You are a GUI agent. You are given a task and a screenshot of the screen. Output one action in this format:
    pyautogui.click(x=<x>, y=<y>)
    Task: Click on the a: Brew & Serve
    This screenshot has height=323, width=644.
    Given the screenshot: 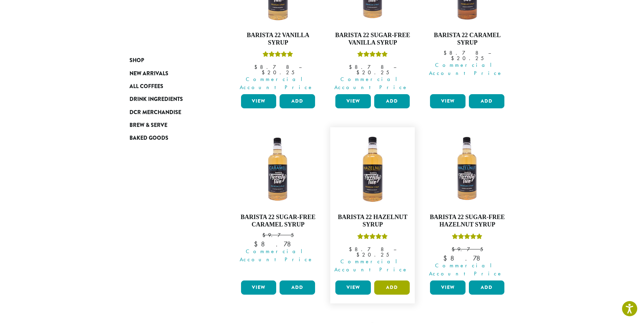 What is the action you would take?
    pyautogui.click(x=170, y=126)
    